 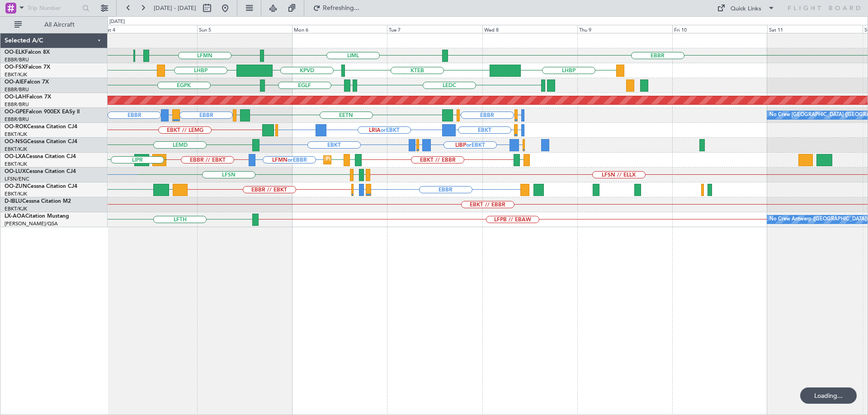 What do you see at coordinates (15, 112) in the screenshot?
I see `span: OO-GPE` at bounding box center [15, 112].